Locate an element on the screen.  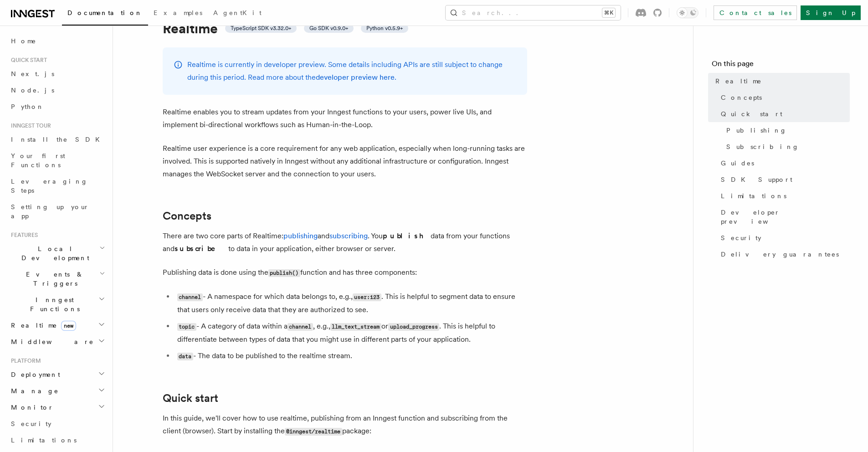
code: publish() is located at coordinates (284, 272).